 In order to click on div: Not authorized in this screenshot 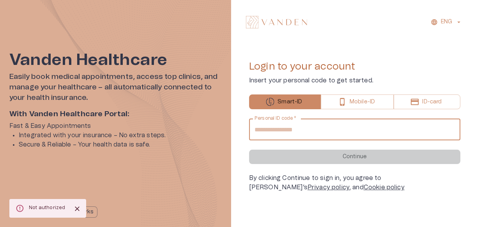, I will do `click(47, 209)`.